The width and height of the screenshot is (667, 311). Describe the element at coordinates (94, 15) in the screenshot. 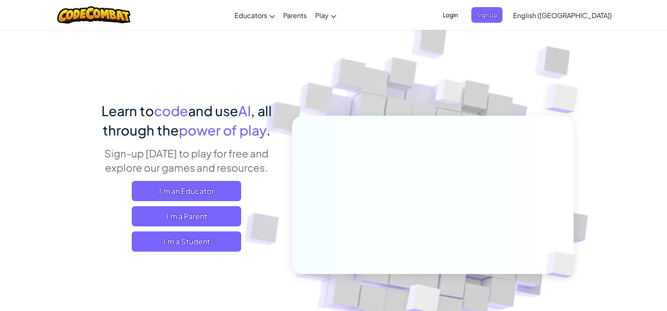

I see `a: CodeCombat logo` at that location.